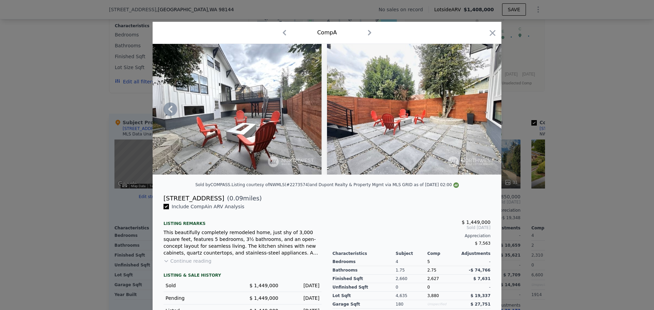 This screenshot has height=310, width=654. What do you see at coordinates (412, 271) in the screenshot?
I see `div: 1.75` at bounding box center [412, 271].